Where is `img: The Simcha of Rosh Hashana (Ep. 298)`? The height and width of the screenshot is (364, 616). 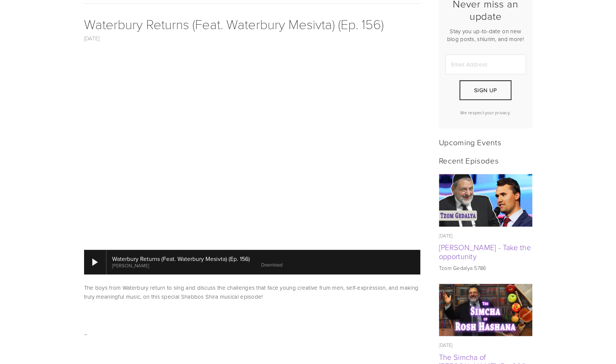
img: The Simcha of Rosh Hashana (Ep. 298) is located at coordinates (485, 310).